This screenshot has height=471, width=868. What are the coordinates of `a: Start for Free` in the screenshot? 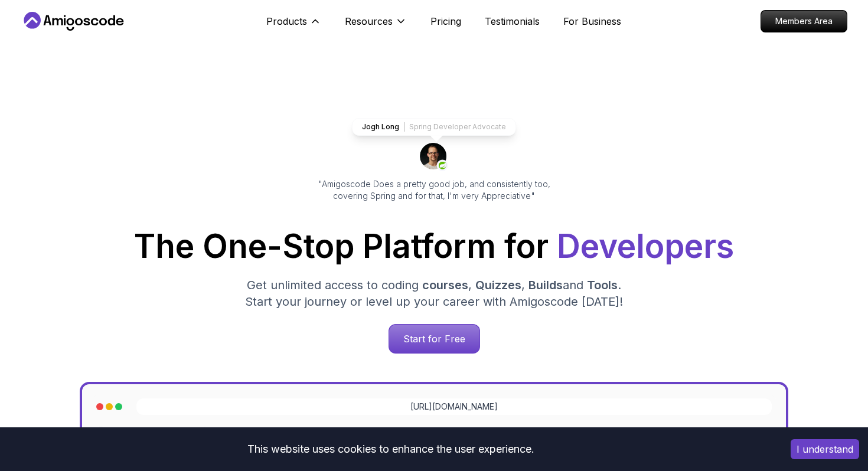 It's located at (434, 339).